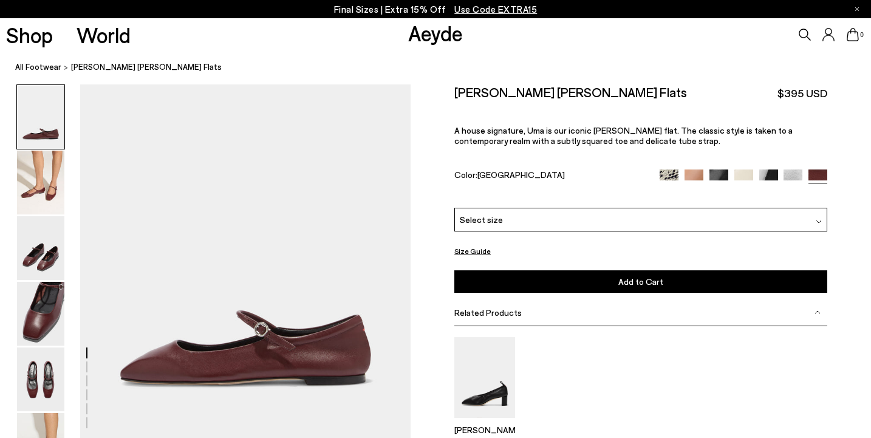 The height and width of the screenshot is (438, 871). What do you see at coordinates (103, 35) in the screenshot?
I see `a: World` at bounding box center [103, 35].